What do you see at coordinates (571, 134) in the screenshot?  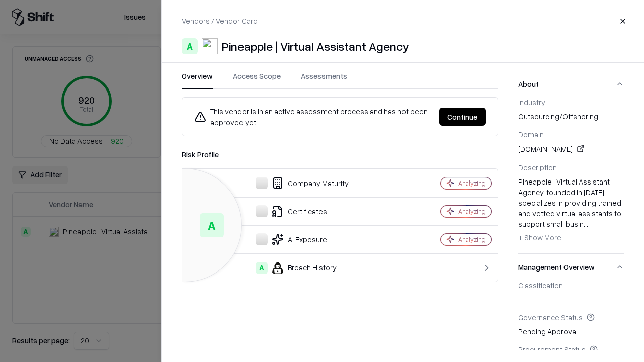 I see `div: Domain` at bounding box center [571, 134].